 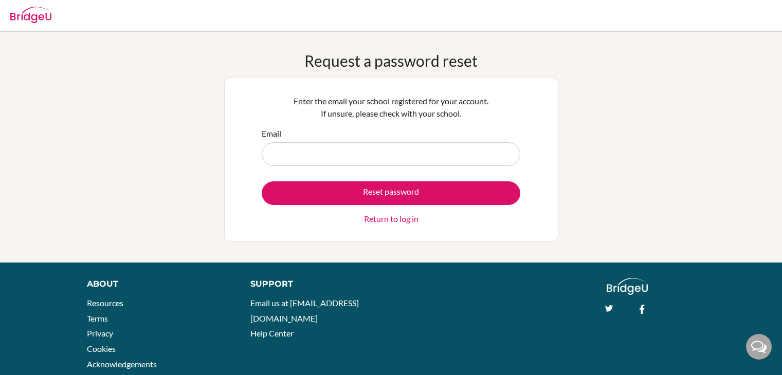 What do you see at coordinates (31, 15) in the screenshot?
I see `img: Bridge-U` at bounding box center [31, 15].